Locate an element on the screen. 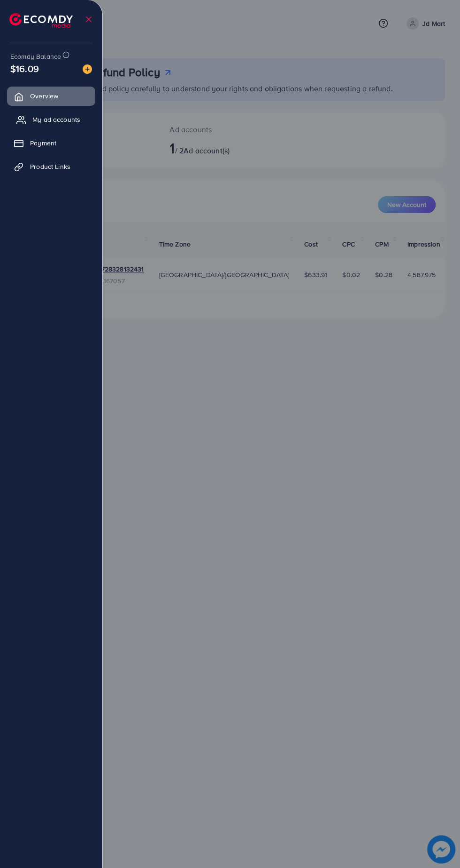  a: Product Links is located at coordinates (51, 166).